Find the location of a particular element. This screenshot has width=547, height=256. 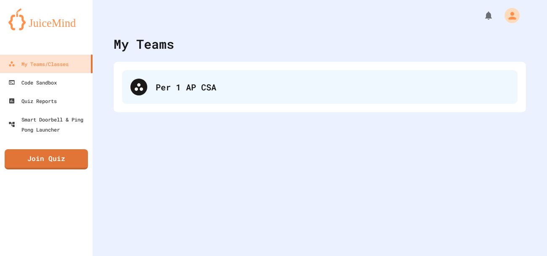

a: Join Quiz is located at coordinates (46, 159).